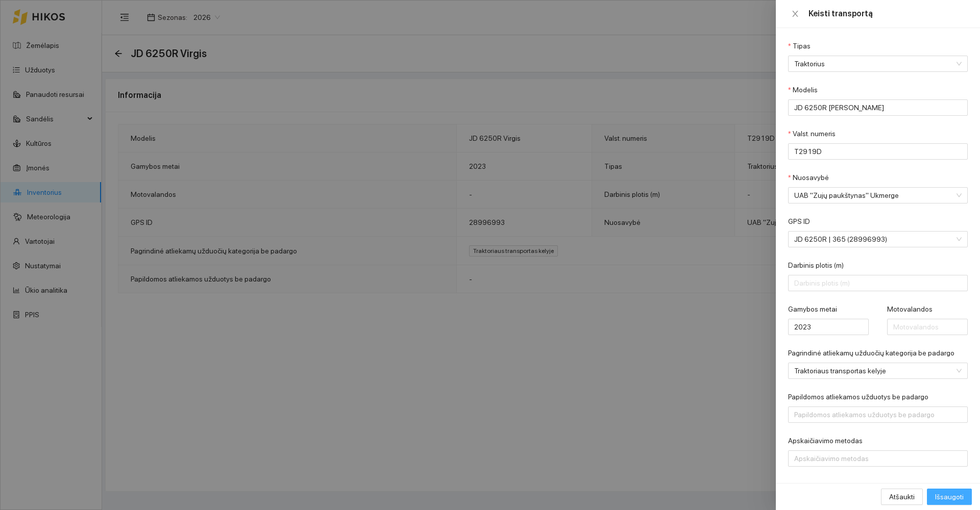  What do you see at coordinates (803, 90) in the screenshot?
I see `label: Modelis` at bounding box center [803, 90].